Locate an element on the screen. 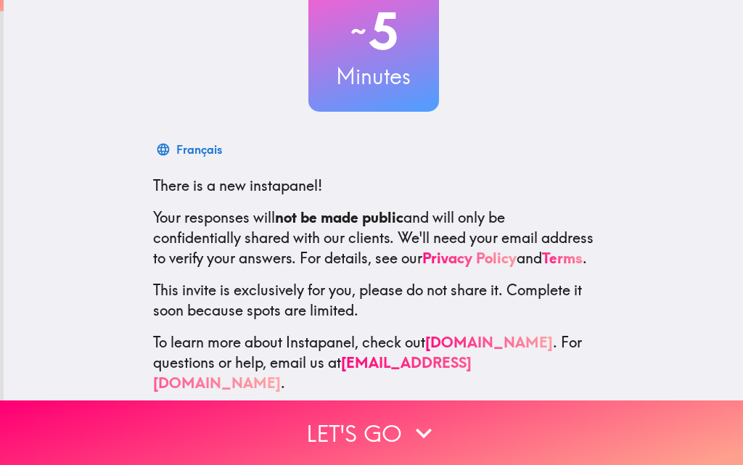 This screenshot has width=743, height=465. p: To learn more about Instapanel, check out . For questions or help, email us at . is located at coordinates (374, 363).